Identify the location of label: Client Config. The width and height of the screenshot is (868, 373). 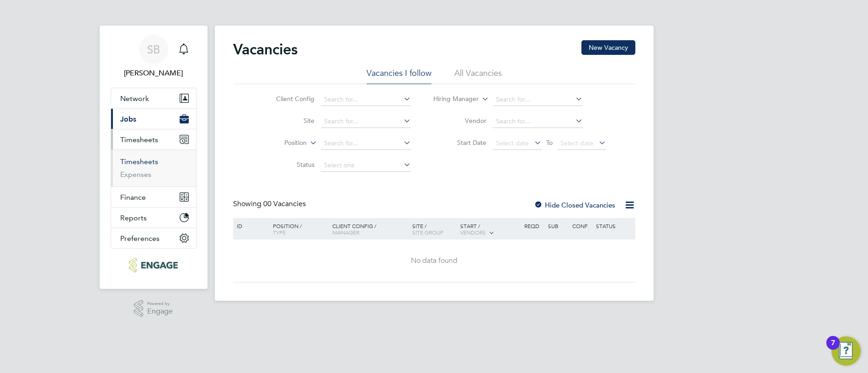
(288, 99).